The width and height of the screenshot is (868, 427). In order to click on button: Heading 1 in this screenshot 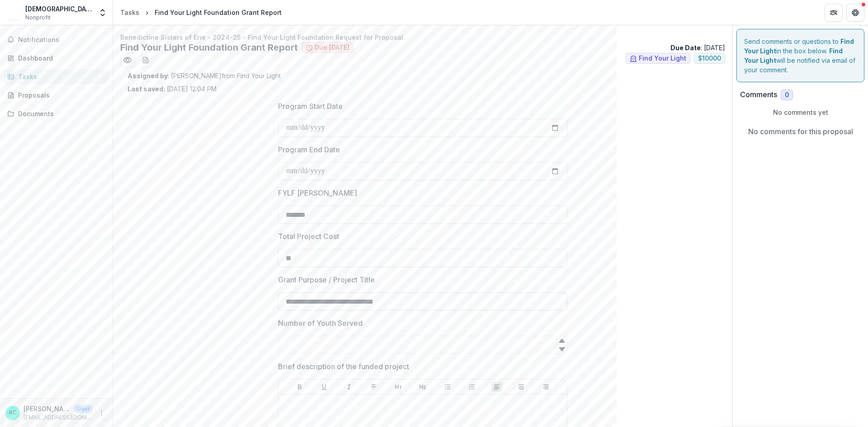, I will do `click(398, 387)`.